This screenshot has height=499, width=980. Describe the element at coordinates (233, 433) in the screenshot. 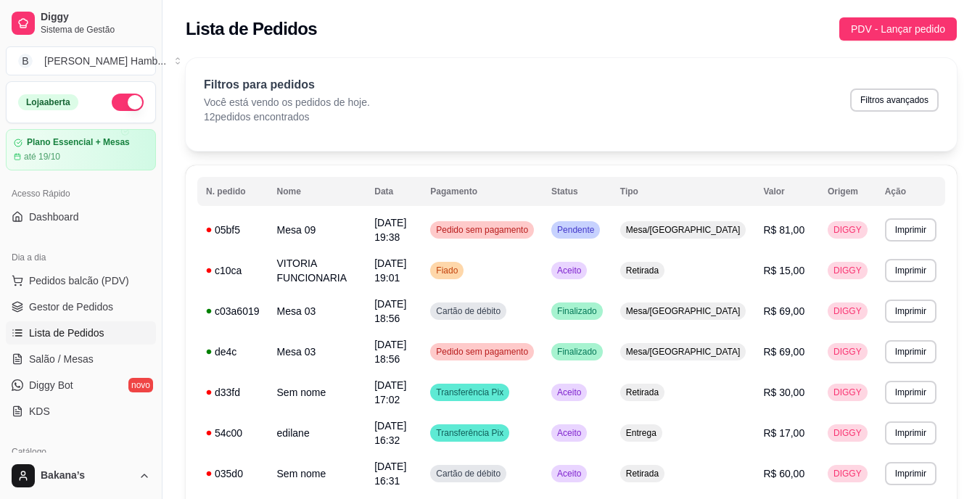

I see `div: 54c00` at that location.